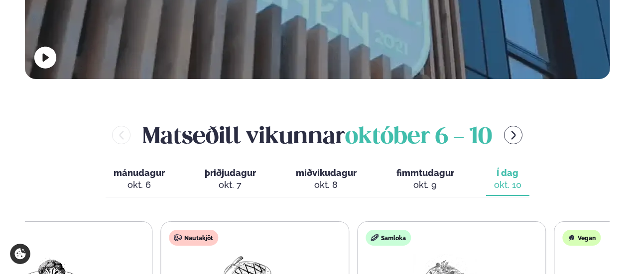 The width and height of the screenshot is (635, 274). Describe the element at coordinates (581, 238) in the screenshot. I see `div: Vegan` at that location.